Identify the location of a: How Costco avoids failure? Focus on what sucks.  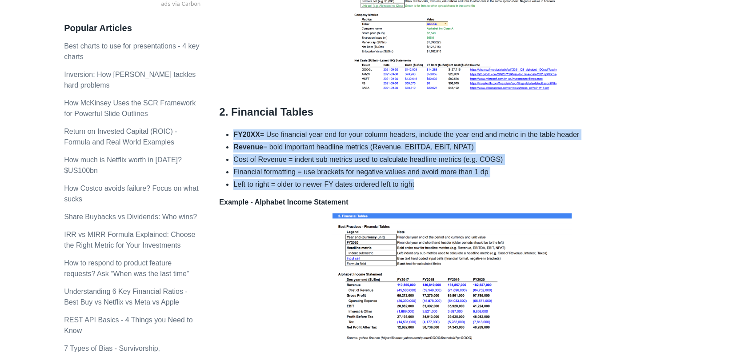
(131, 193).